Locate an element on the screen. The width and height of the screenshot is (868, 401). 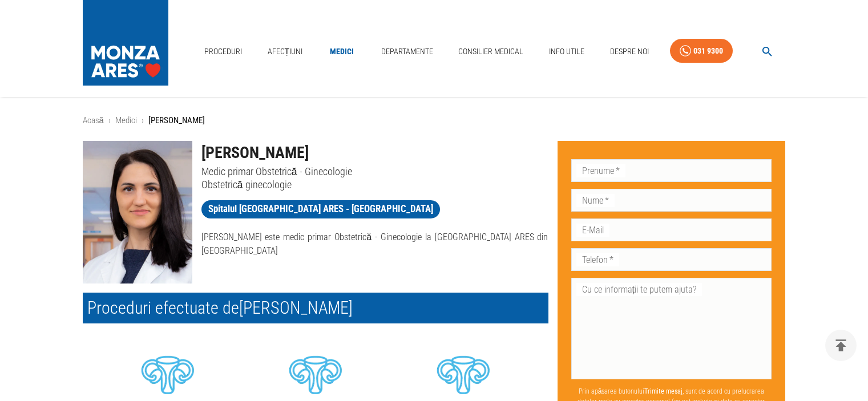
img: Dr. Nicoleta Fodoran is located at coordinates (138, 212).